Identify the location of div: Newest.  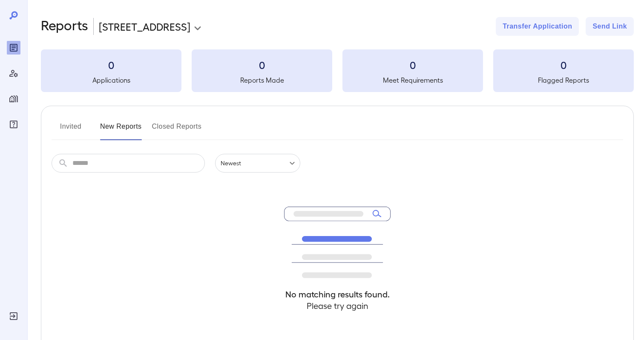
(258, 163).